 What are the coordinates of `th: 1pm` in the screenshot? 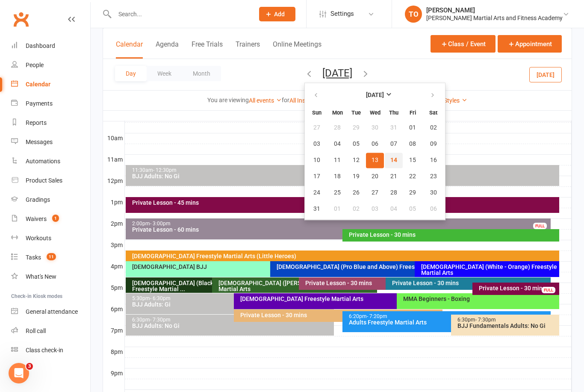 It's located at (114, 202).